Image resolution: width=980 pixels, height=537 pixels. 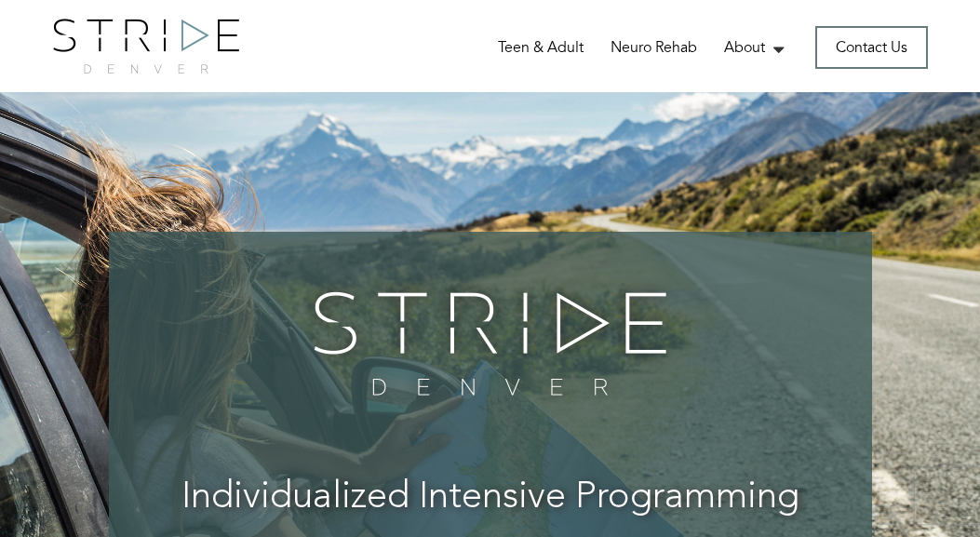 I want to click on a: Teen & Adult, so click(x=541, y=48).